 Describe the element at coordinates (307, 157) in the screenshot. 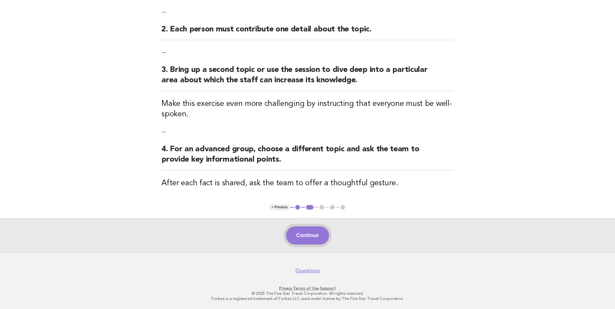

I see `h2: 4. For an advanced group, choose a different topic and ask the team to provide key informational ...` at that location.